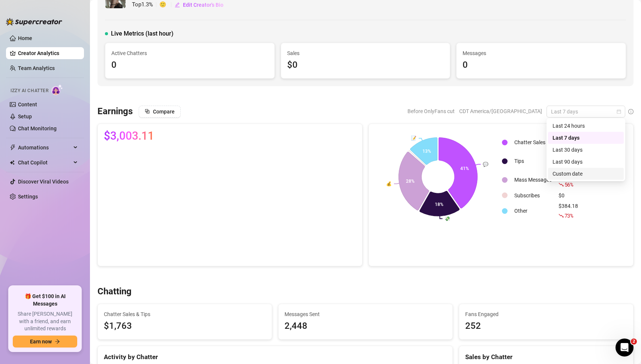  Describe the element at coordinates (34, 22) in the screenshot. I see `img: logo-BBDzfeDw.svg` at that location.